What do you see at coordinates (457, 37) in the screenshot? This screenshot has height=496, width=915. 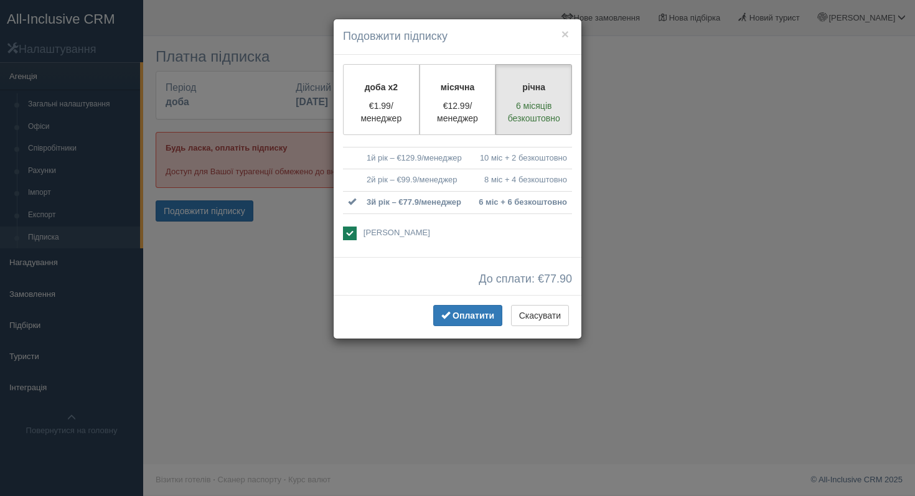 I see `h4: Подовжити підписку` at bounding box center [457, 37].